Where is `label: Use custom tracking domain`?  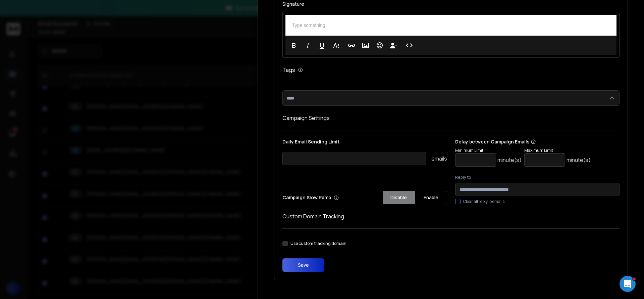
label: Use custom tracking domain is located at coordinates (318, 244).